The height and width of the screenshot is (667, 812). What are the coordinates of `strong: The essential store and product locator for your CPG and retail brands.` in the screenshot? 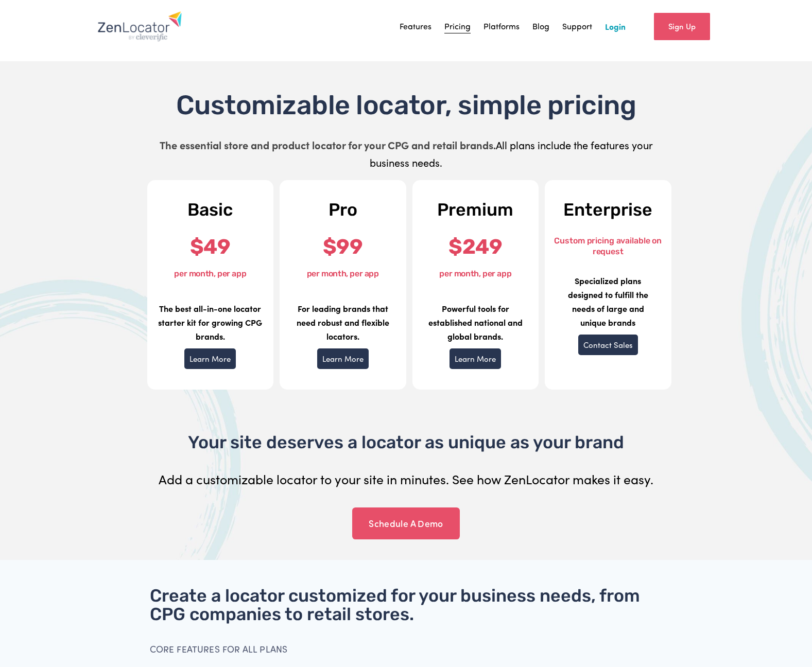 It's located at (327, 144).